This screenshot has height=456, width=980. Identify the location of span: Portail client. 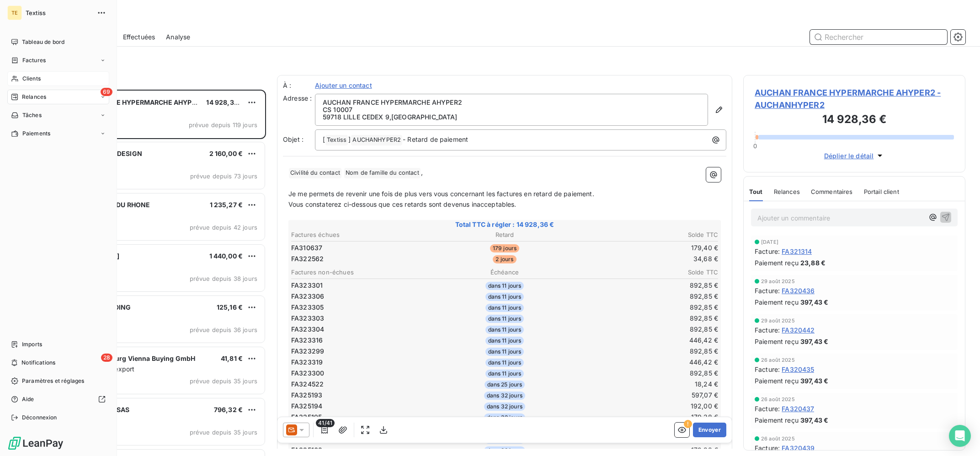
(881, 191).